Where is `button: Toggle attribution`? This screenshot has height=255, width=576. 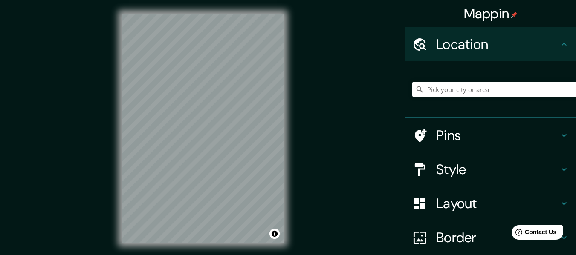 button: Toggle attribution is located at coordinates (274, 234).